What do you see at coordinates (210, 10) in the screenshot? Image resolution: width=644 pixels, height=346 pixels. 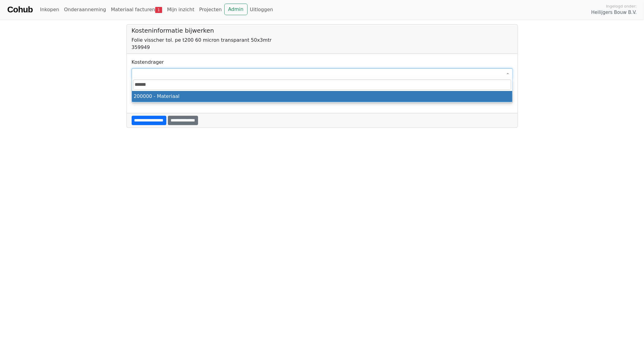 I see `a: Projecten` at bounding box center [210, 10].